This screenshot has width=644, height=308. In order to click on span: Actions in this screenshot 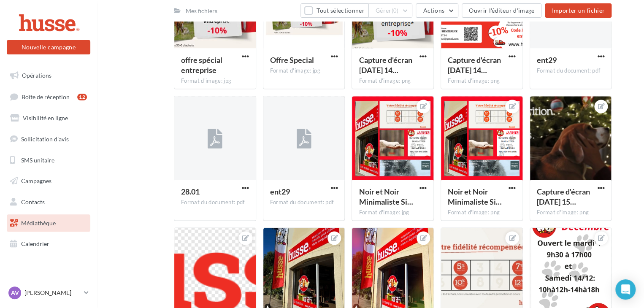, I will do `click(433, 10)`.